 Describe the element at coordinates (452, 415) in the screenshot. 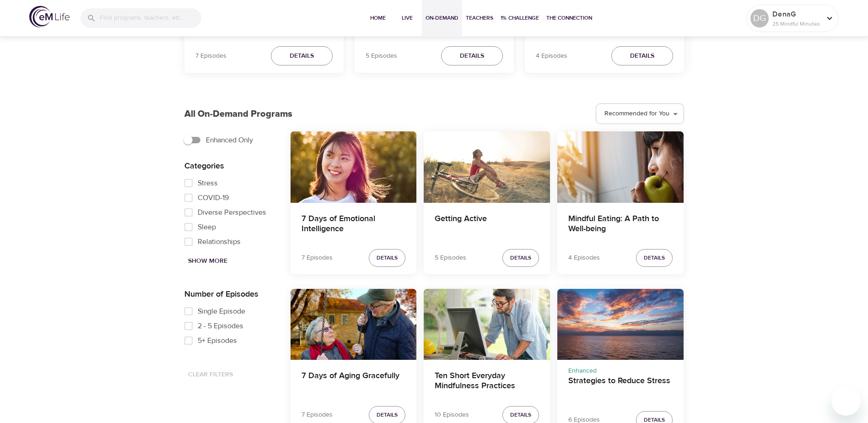

I see `p: 10 Episodes` at that location.